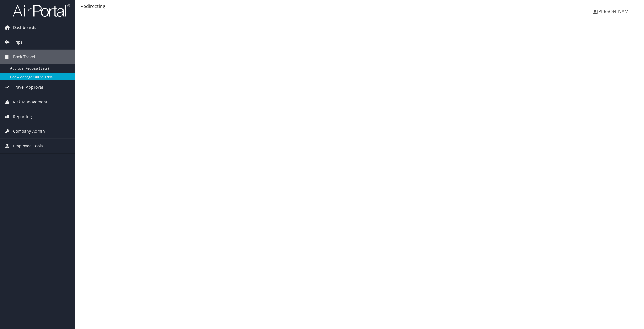 This screenshot has height=329, width=644. Describe the element at coordinates (30, 102) in the screenshot. I see `span: Risk Management` at that location.